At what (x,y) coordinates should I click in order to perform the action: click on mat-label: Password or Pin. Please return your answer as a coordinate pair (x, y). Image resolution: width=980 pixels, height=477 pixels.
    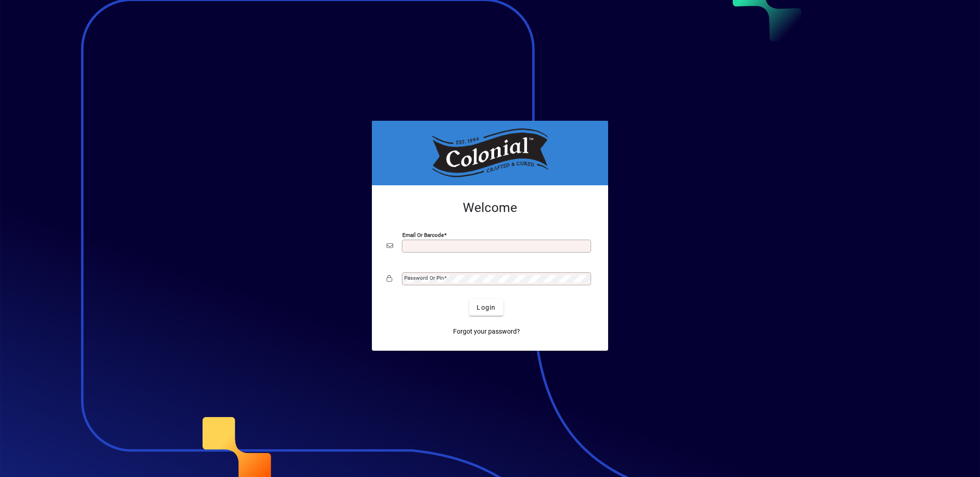
    Looking at the image, I should click on (424, 278).